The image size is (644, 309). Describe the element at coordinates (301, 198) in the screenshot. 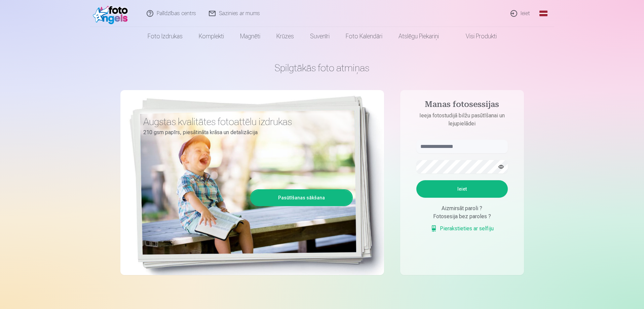

I see `a: Pasūtīšanas sākšana` at that location.